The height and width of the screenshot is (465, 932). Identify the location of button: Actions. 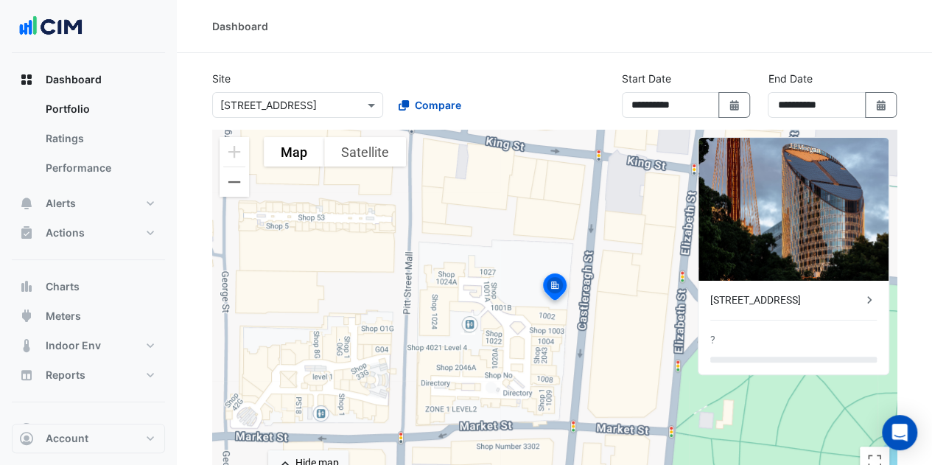
(88, 233).